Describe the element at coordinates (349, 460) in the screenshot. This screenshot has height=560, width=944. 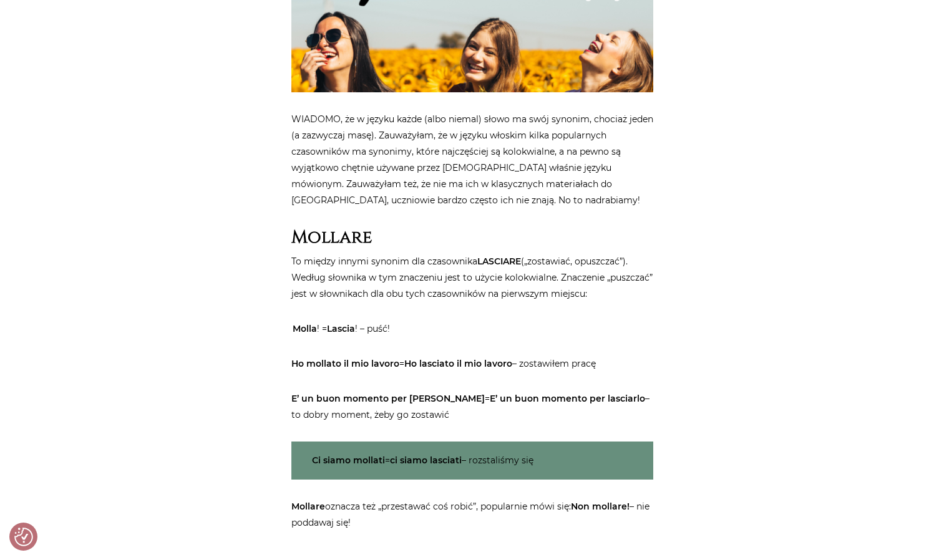
I see `strong: Ci siamo mollati` at that location.